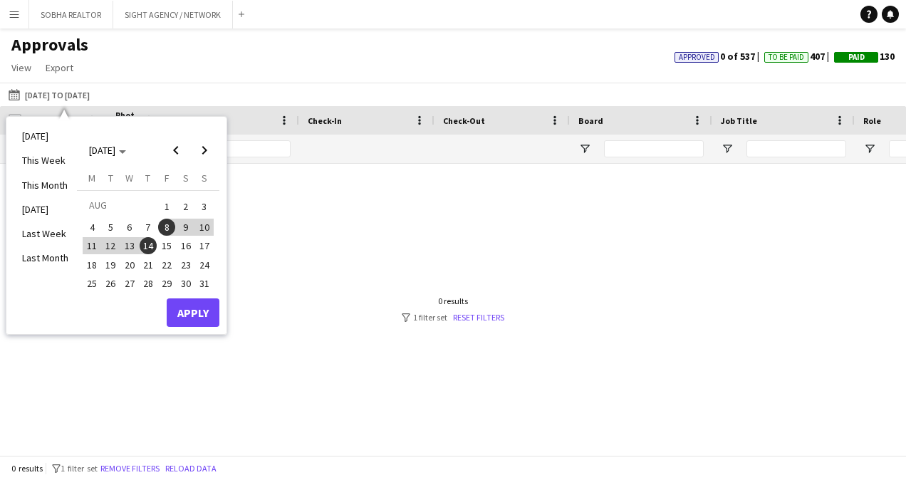  I want to click on span: 17, so click(204, 246).